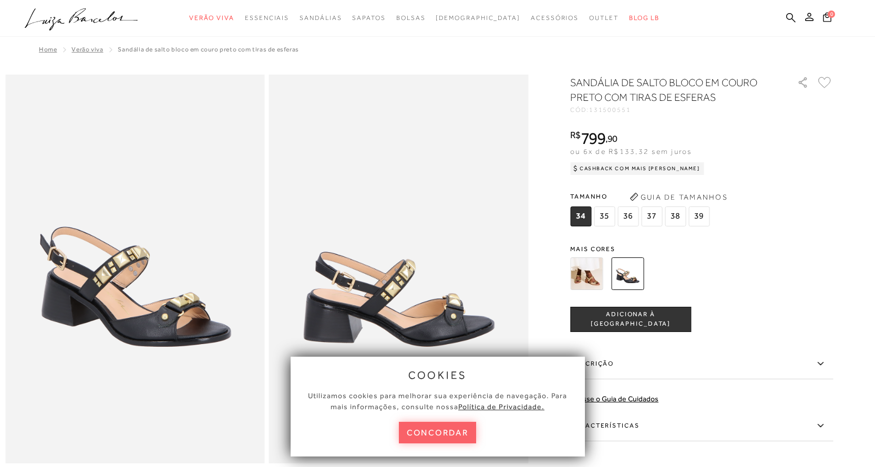 This screenshot has height=467, width=875. What do you see at coordinates (555, 18) in the screenshot?
I see `span: Acessórios` at bounding box center [555, 18].